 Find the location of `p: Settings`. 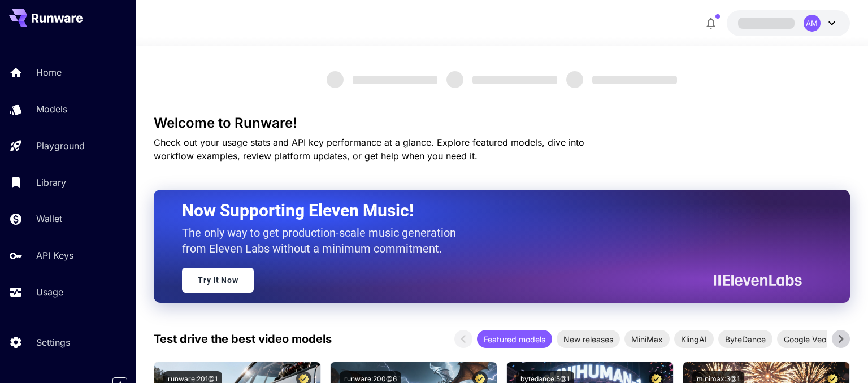

p: Settings is located at coordinates (53, 342).